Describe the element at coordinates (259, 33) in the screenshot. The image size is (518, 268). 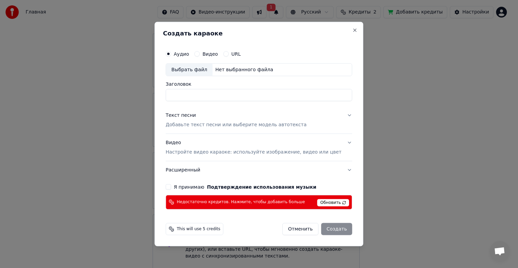
I see `h2: Создать караоке` at that location.